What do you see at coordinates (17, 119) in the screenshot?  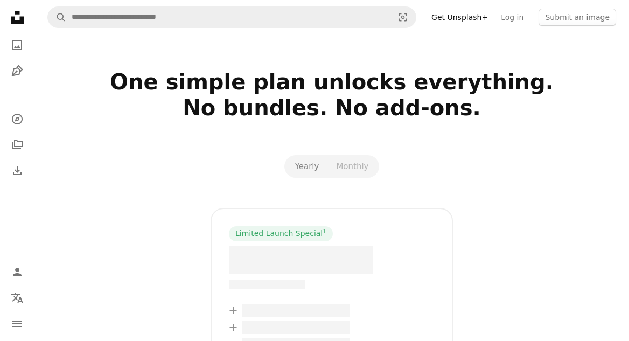 I see `a: Explore` at bounding box center [17, 119].